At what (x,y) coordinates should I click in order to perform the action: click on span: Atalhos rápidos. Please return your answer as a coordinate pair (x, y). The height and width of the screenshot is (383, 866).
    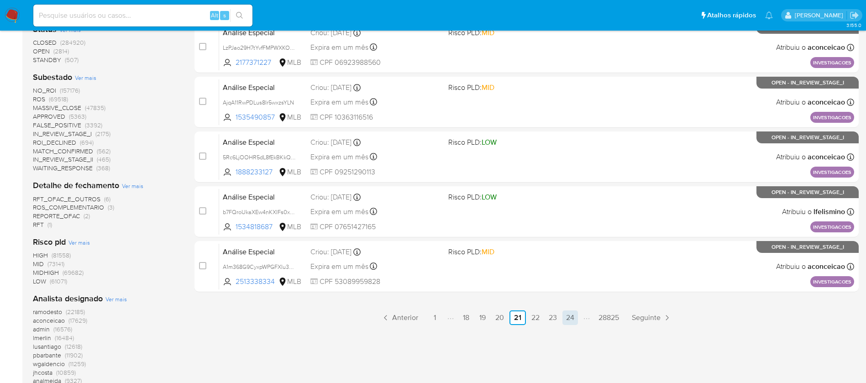
    Looking at the image, I should click on (731, 15).